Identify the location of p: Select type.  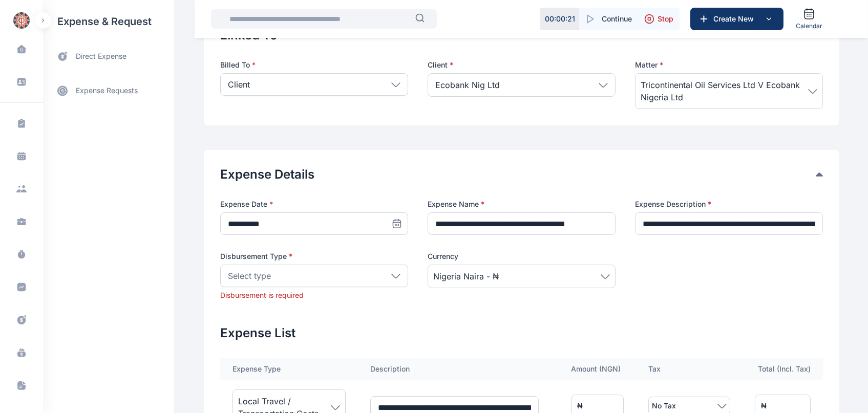
(250, 276).